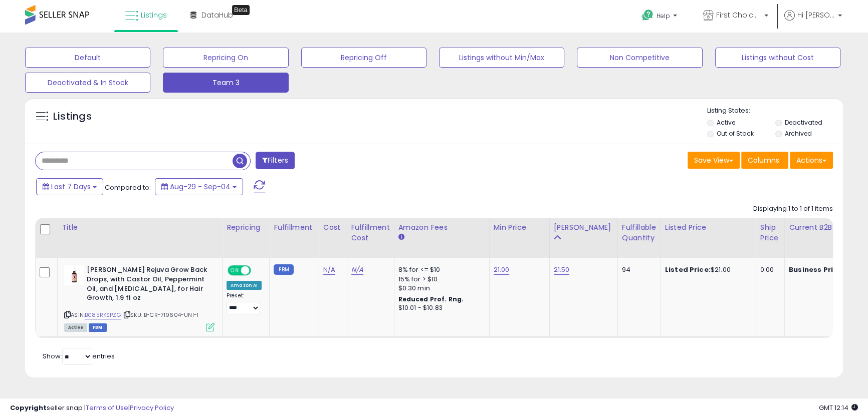 The image size is (868, 418). Describe the element at coordinates (200, 187) in the screenshot. I see `span: Aug-29 - Sep-04` at that location.